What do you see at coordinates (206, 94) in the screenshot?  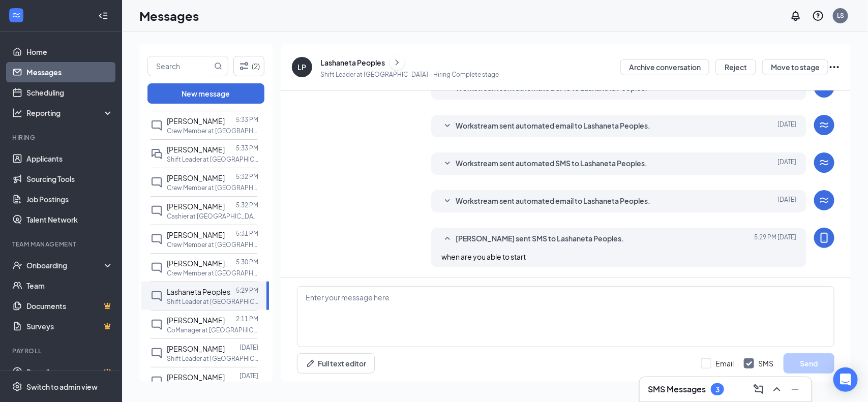 I see `button: New message` at bounding box center [206, 94].